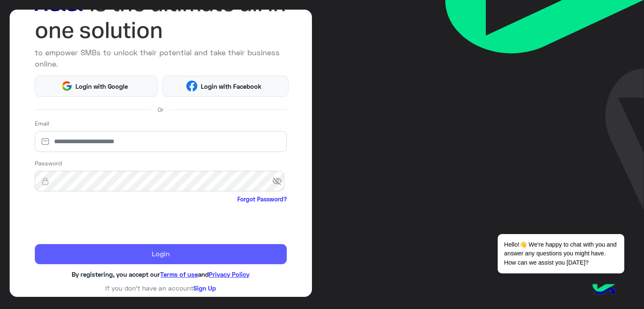 This screenshot has height=309, width=644. Describe the element at coordinates (161, 109) in the screenshot. I see `span: Or` at that location.